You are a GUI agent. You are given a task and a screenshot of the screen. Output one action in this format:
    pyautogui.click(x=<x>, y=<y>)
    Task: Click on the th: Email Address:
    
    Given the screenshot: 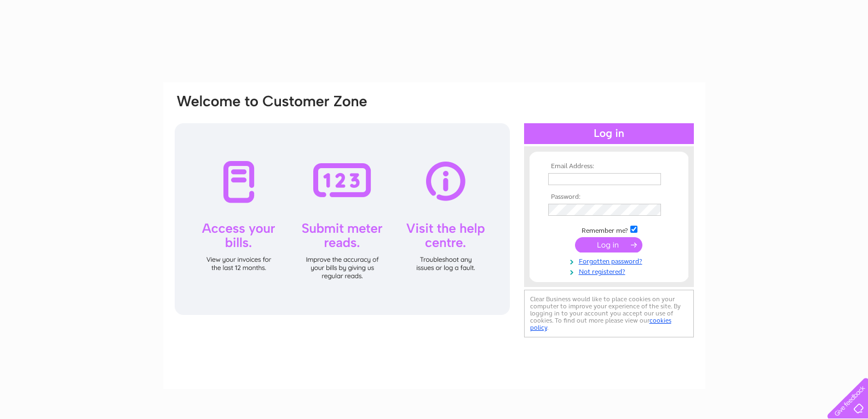 What is the action you would take?
    pyautogui.click(x=609, y=166)
    